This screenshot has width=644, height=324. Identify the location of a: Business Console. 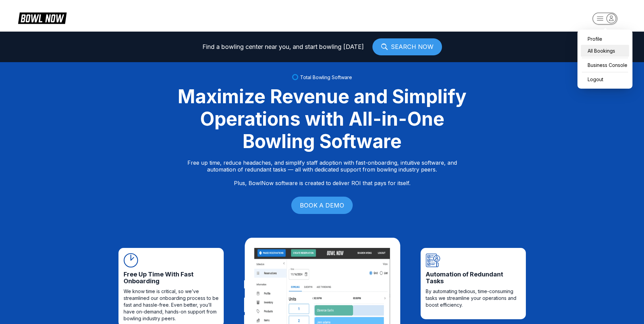
(604, 65).